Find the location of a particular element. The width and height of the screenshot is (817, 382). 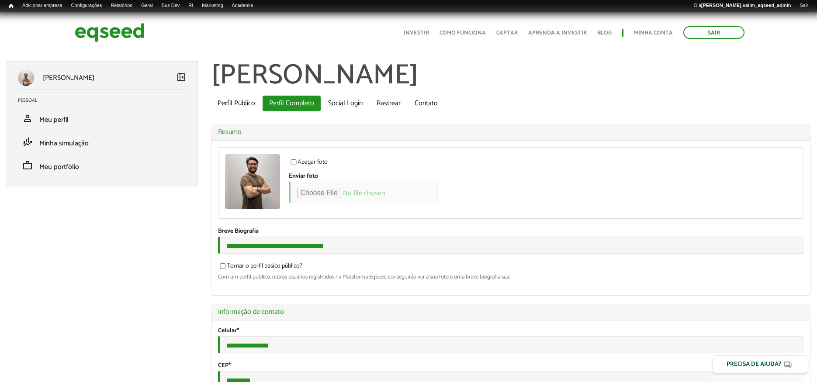

a: Aprenda a investir is located at coordinates (558, 33).